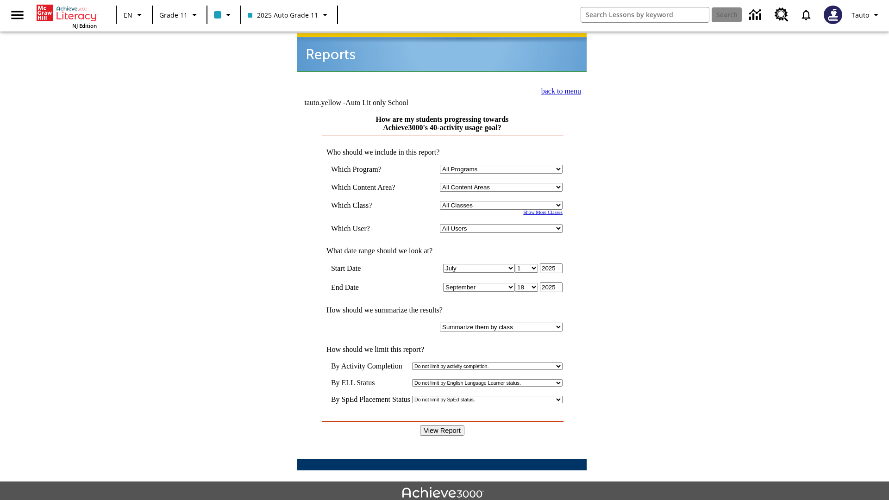 This screenshot has width=889, height=500. Describe the element at coordinates (173, 15) in the screenshot. I see `span: Grade 11` at that location.